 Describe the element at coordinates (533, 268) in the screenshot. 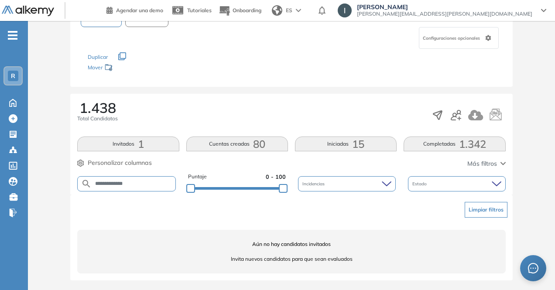

I see `span: message` at that location.